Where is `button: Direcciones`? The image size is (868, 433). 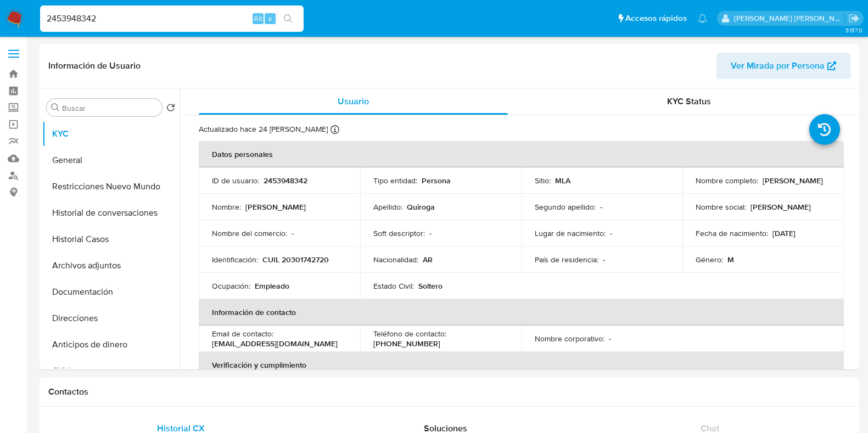 button: Direcciones is located at coordinates (111, 319).